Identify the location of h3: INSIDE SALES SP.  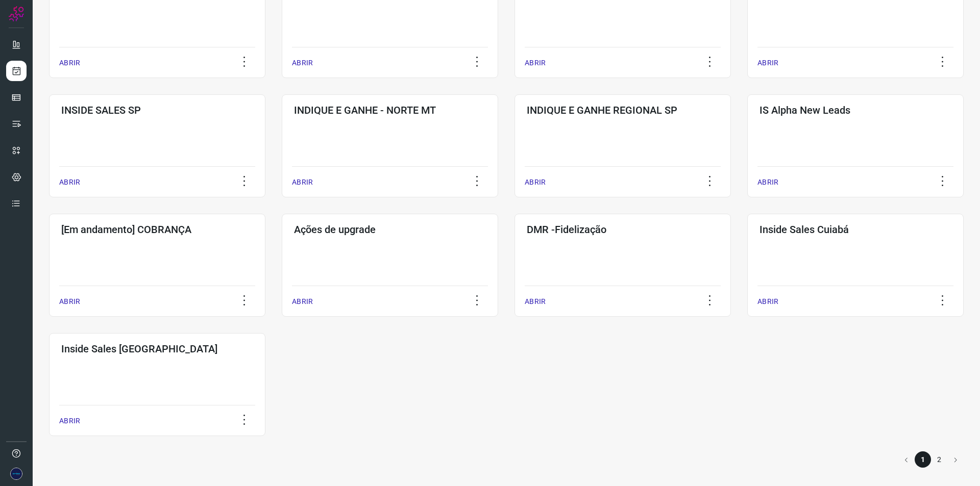
(158, 110).